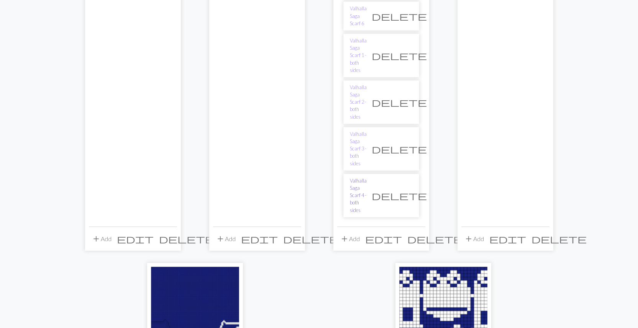 The image size is (638, 328). Describe the element at coordinates (443, 310) in the screenshot. I see `a: Norway Railway` at that location.